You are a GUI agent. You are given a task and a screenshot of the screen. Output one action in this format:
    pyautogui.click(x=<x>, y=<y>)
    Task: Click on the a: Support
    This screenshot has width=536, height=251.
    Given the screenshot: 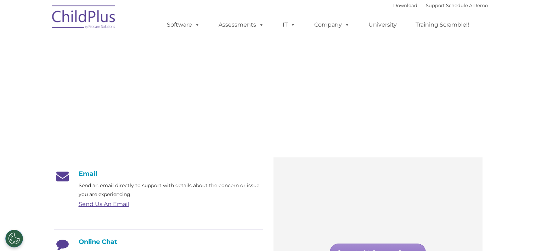 What is the action you would take?
    pyautogui.click(x=435, y=5)
    